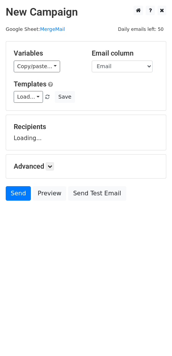  What do you see at coordinates (18, 193) in the screenshot?
I see `a: Send` at bounding box center [18, 193].